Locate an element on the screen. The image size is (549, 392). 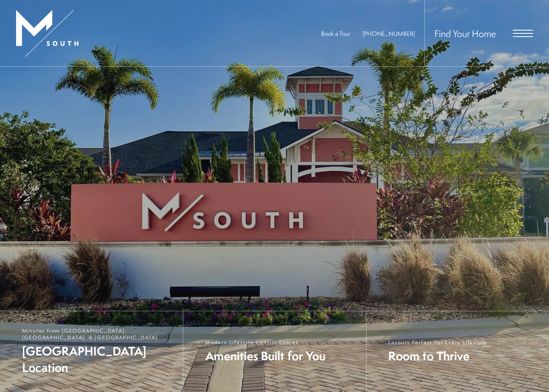
img: MSouth is located at coordinates (47, 33).